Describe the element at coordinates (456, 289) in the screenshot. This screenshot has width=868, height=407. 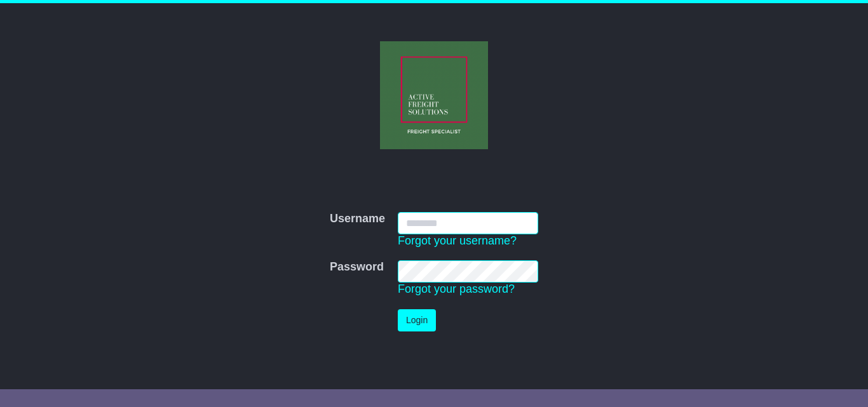
I see `a: Forgot your password?` at that location.